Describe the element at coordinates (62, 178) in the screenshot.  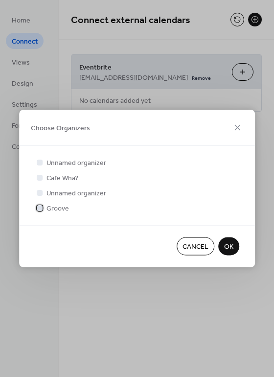
I see `span: Cafe Wha?` at that location.